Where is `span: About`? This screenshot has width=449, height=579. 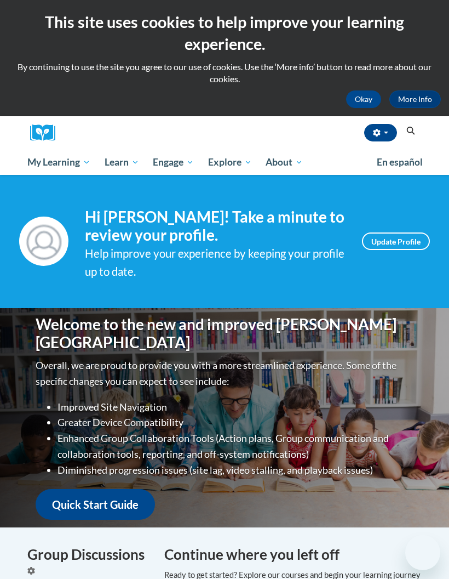
span: About is located at coordinates (284, 162).